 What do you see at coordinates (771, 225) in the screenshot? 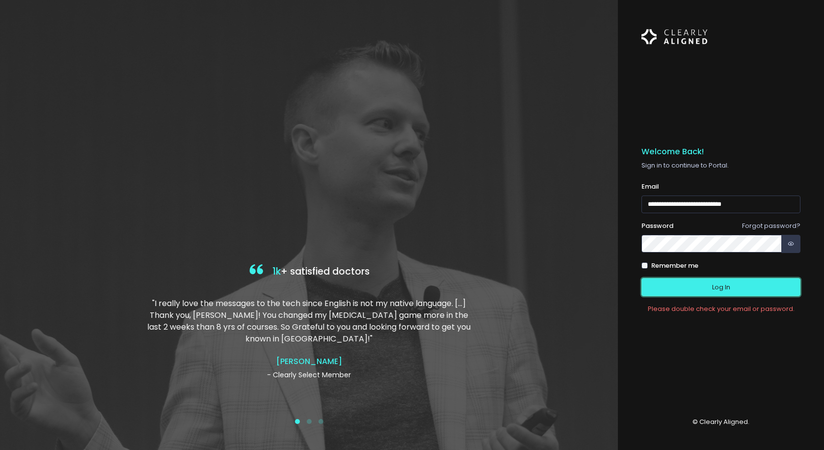
I see `a: Forgot password?` at bounding box center [771, 225].